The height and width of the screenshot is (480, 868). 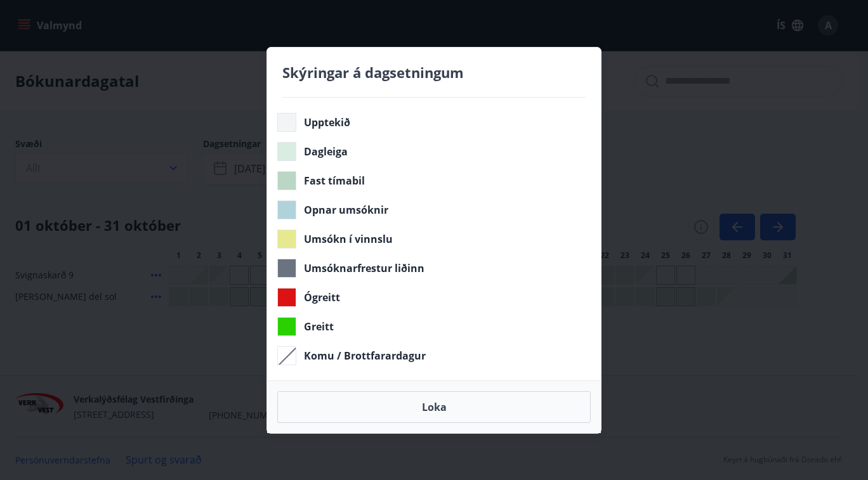 What do you see at coordinates (365, 268) in the screenshot?
I see `span: Umsóknarfrestur liðinn` at bounding box center [365, 268].